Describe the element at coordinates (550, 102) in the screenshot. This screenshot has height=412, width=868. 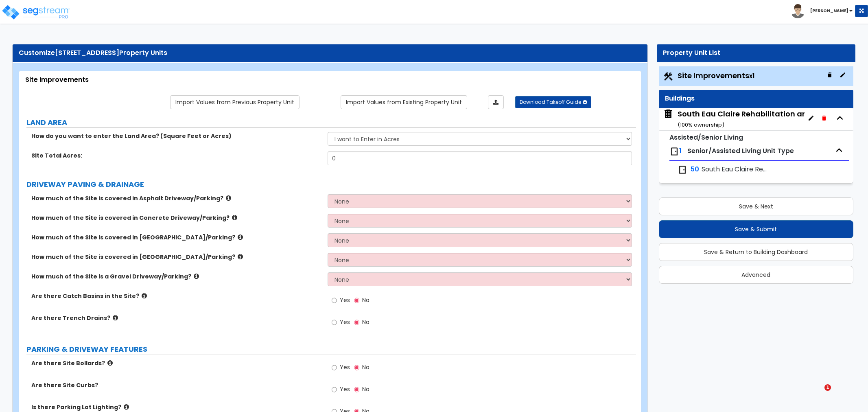
I see `span: Download Takeoff Guide` at that location.